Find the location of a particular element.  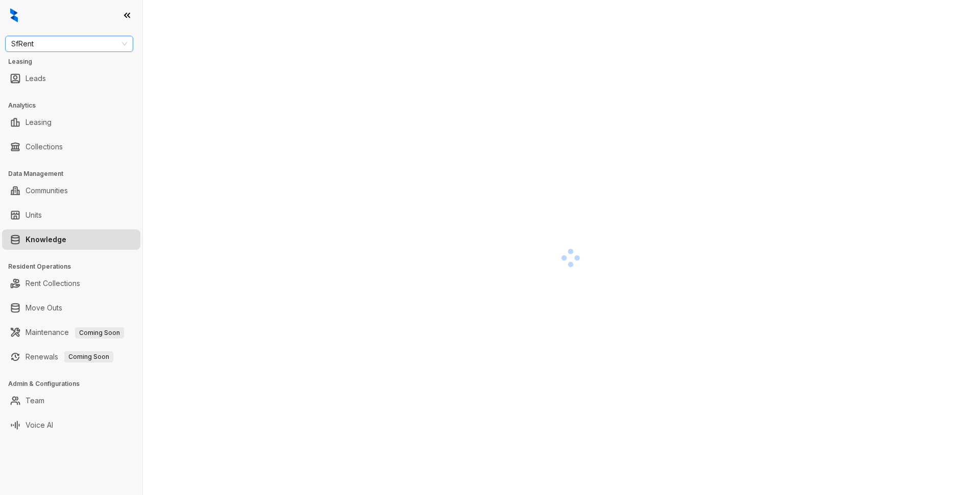

span: SfRent is located at coordinates (69, 44).